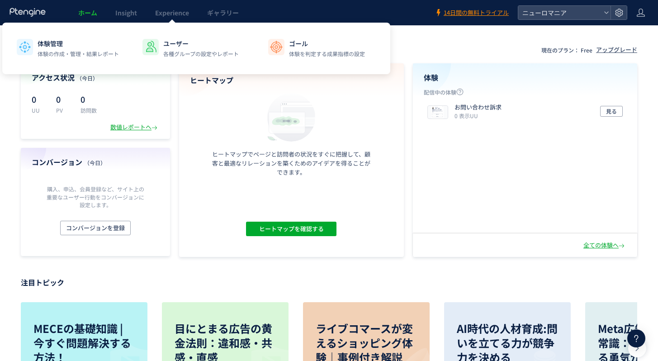 The image size is (658, 361). What do you see at coordinates (466, 115) in the screenshot?
I see `i: 0 表示UU` at bounding box center [466, 115].